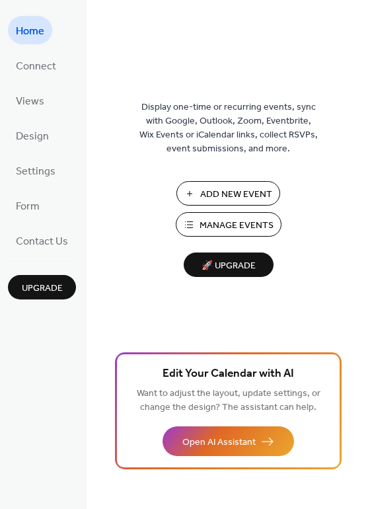  Describe the element at coordinates (28, 205) in the screenshot. I see `a: Form` at that location.